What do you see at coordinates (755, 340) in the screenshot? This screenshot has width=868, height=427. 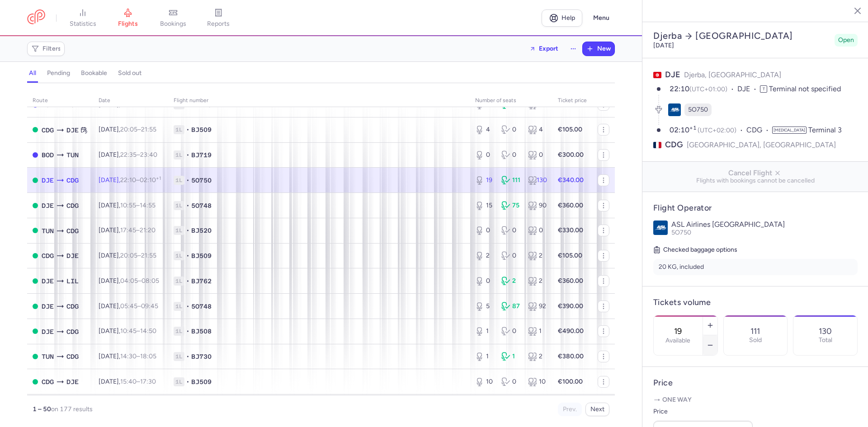 I see `p: Sold` at bounding box center [755, 340].